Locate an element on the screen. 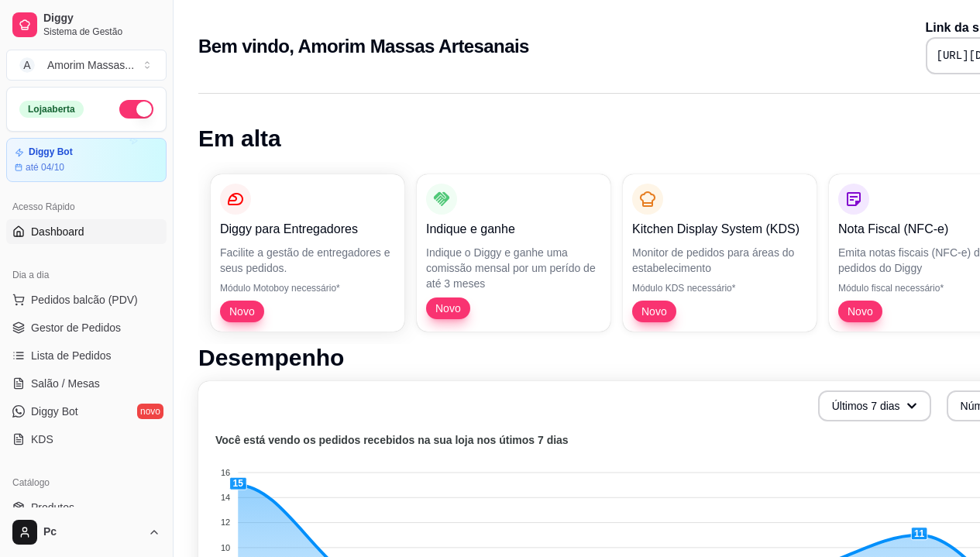  span: A is located at coordinates (27, 65).